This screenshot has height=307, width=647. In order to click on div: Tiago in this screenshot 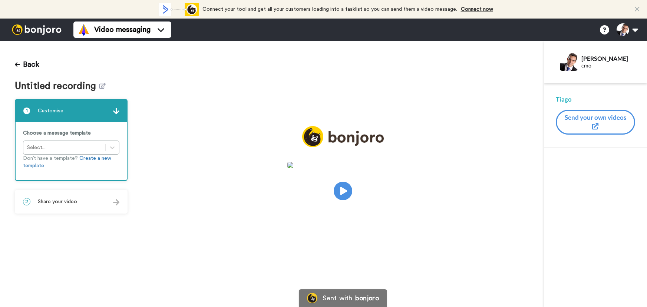, I will do `click(596, 99)`.